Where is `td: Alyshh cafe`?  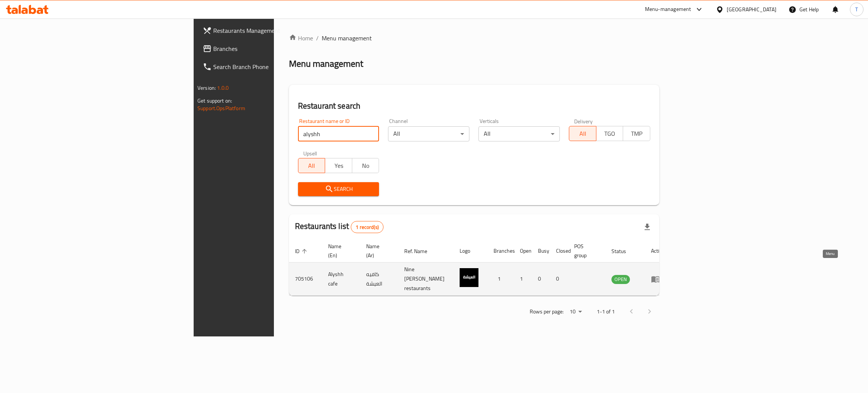 td: Alyshh cafe is located at coordinates (341, 279).